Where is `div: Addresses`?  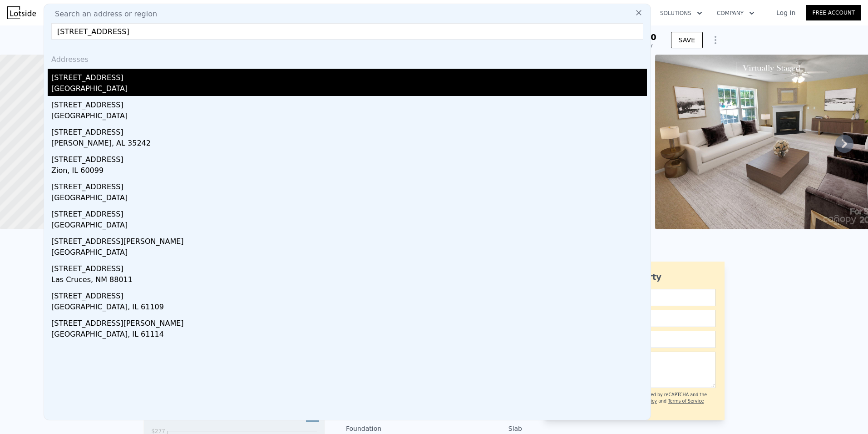 div: Addresses is located at coordinates (348, 58).